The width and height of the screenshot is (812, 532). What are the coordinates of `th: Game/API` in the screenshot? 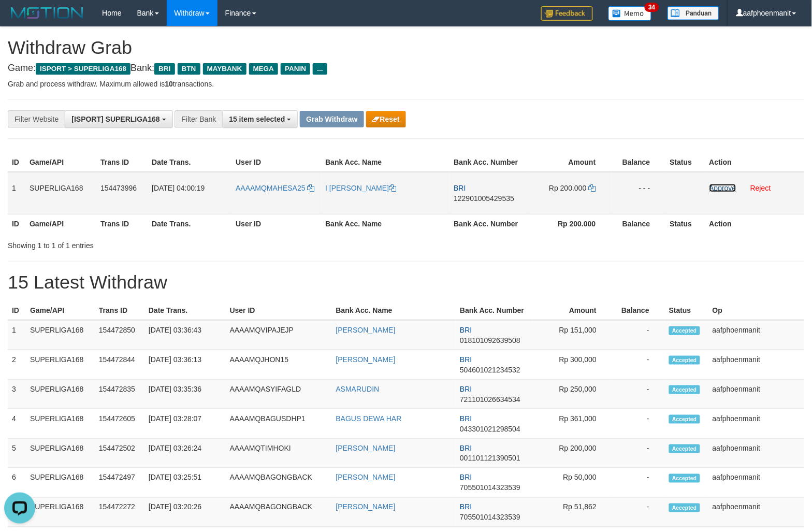 It's located at (61, 223).